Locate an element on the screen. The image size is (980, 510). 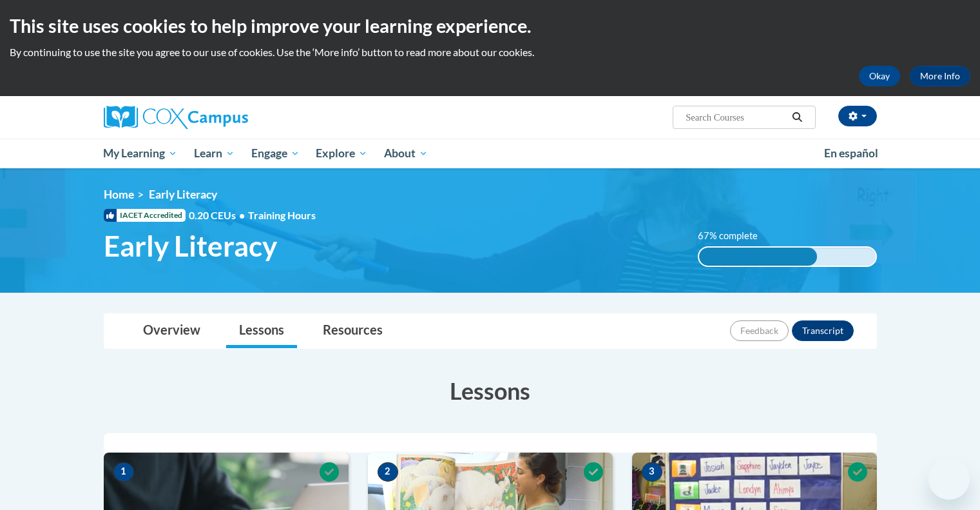
a: Explore is located at coordinates (342, 154).